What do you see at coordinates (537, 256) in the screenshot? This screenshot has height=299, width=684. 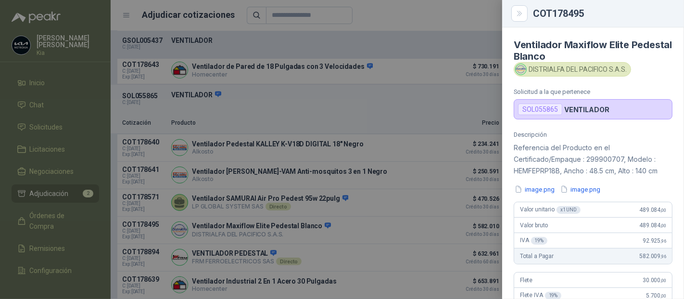 I see `span: Total a Pagar` at bounding box center [537, 256].